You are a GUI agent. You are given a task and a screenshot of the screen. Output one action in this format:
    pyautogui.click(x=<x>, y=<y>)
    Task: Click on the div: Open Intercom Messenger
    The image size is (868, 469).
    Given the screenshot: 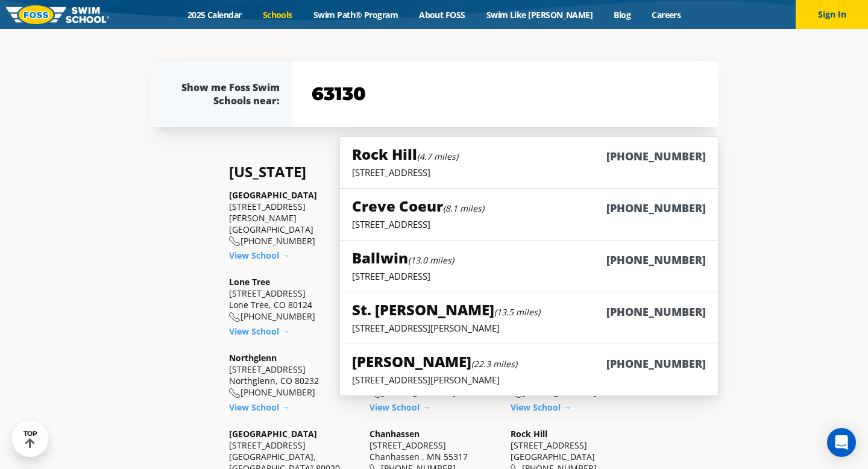 What is the action you would take?
    pyautogui.click(x=842, y=443)
    